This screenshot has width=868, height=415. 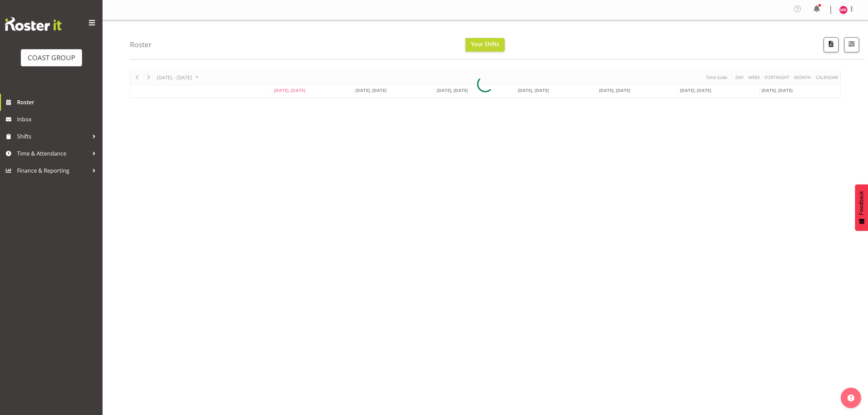 What do you see at coordinates (831, 45) in the screenshot?
I see `button: Download a PDF of the roster according to the set date range.` at bounding box center [831, 45].